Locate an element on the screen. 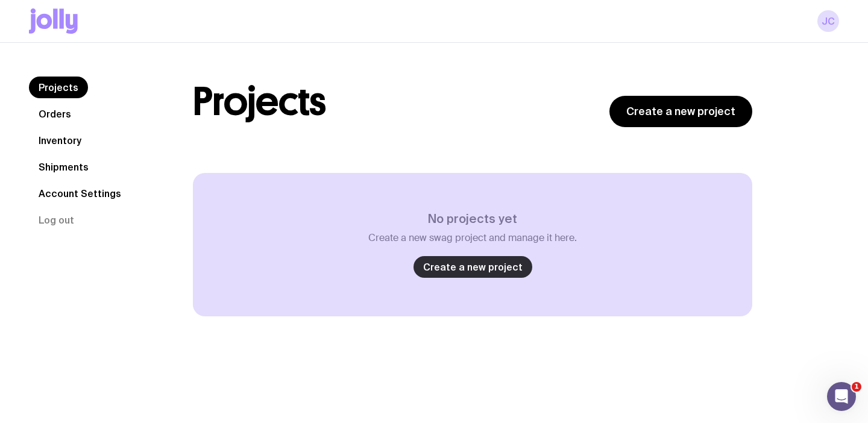 The height and width of the screenshot is (423, 868). h3: No projects yet is located at coordinates (473, 219).